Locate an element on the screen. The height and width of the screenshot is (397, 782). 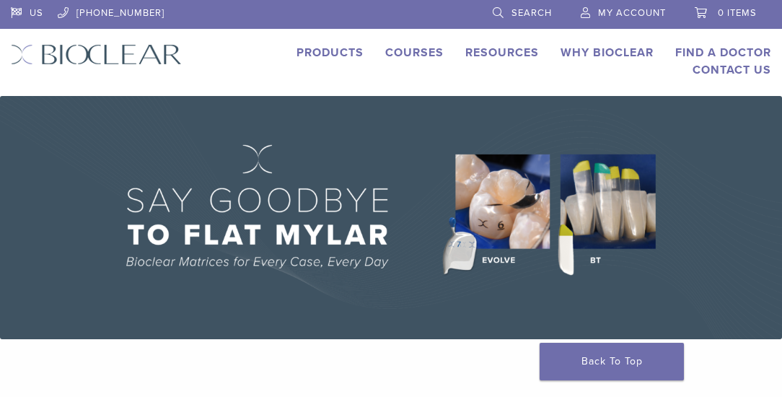
img: Bioclear is located at coordinates (96, 54).